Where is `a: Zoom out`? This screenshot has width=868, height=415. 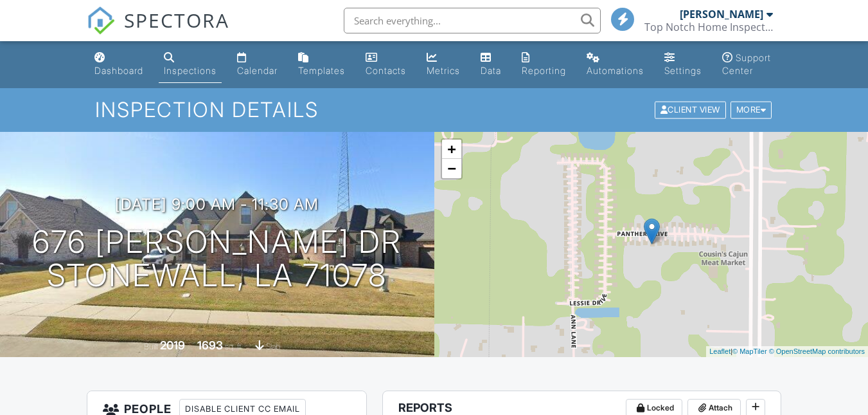
a: Zoom out is located at coordinates (452, 168).